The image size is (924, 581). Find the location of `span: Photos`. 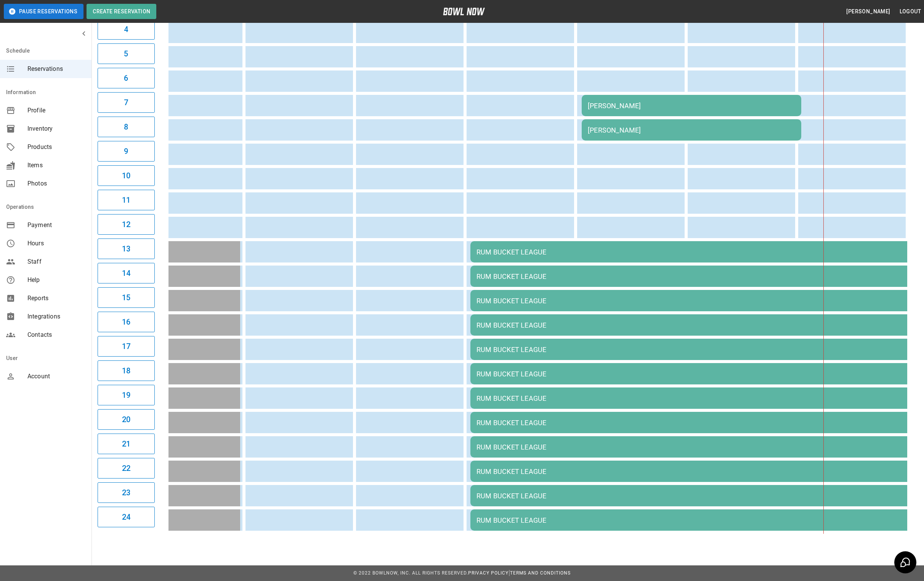

span: Photos is located at coordinates (57, 184).